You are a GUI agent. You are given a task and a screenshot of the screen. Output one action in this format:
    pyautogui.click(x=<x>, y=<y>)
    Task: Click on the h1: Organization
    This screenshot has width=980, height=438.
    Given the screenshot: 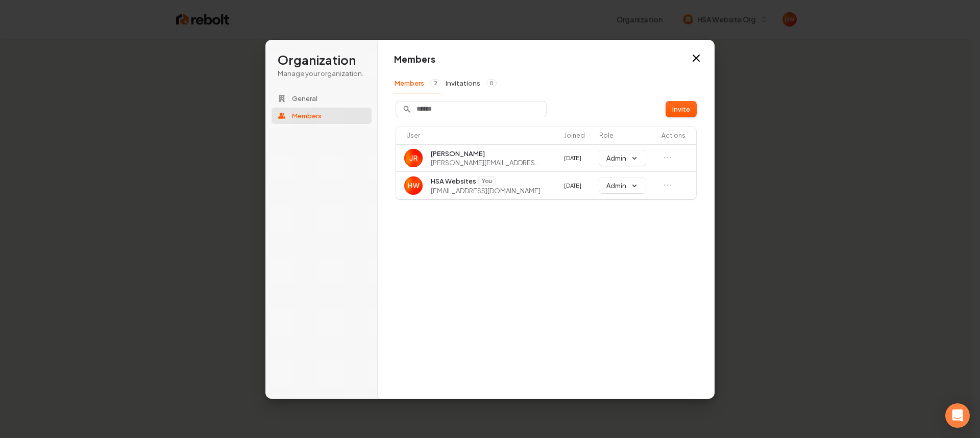 What is the action you would take?
    pyautogui.click(x=322, y=61)
    